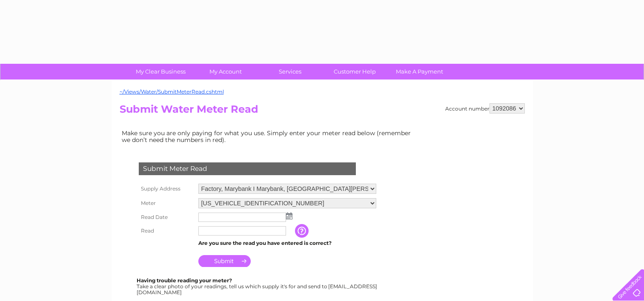 The width and height of the screenshot is (644, 301). What do you see at coordinates (166, 189) in the screenshot?
I see `th: Supply Address` at bounding box center [166, 189].